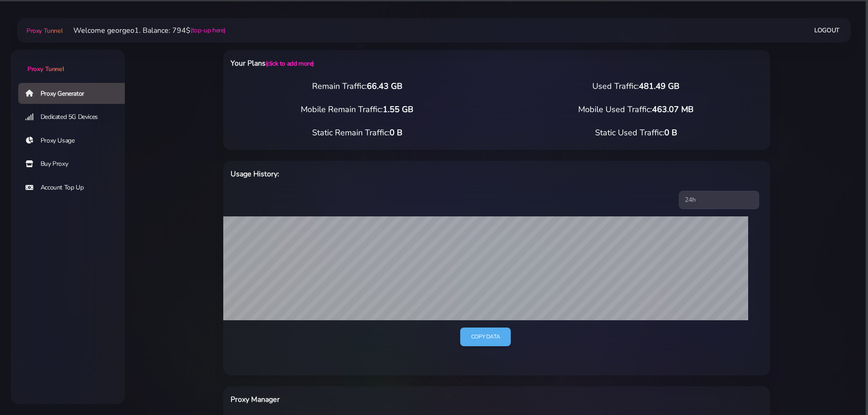  I want to click on div: Static Remain Traffic:, so click(357, 133).